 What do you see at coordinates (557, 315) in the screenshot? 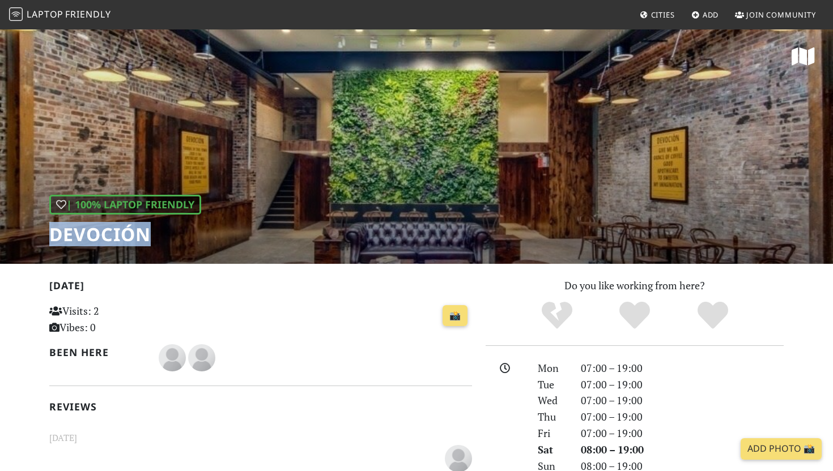
I see `div: No` at bounding box center [557, 315].